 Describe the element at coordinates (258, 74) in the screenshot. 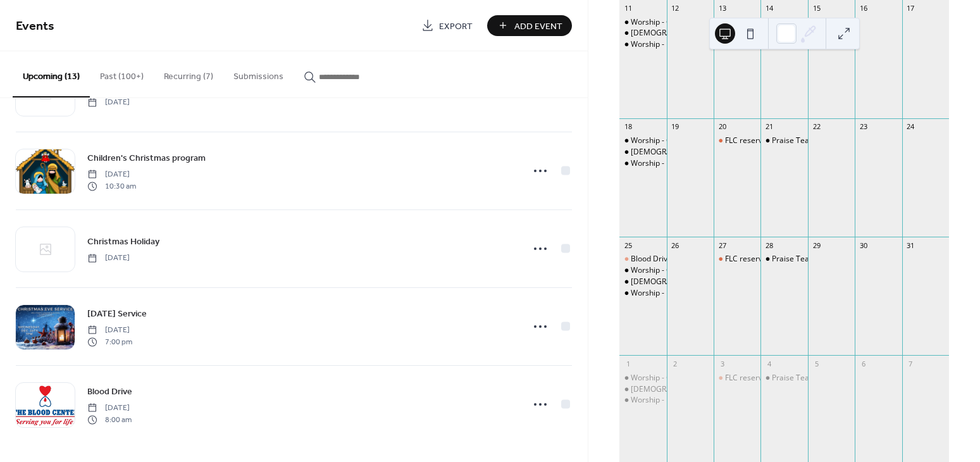

I see `button: Submissions` at that location.